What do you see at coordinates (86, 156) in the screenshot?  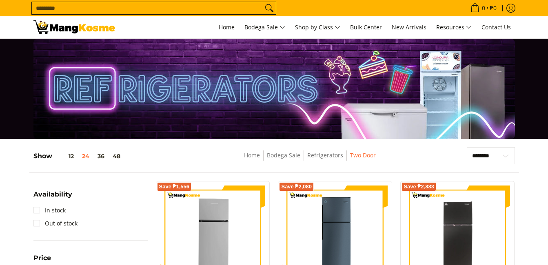 I see `button: 24` at bounding box center [86, 156].